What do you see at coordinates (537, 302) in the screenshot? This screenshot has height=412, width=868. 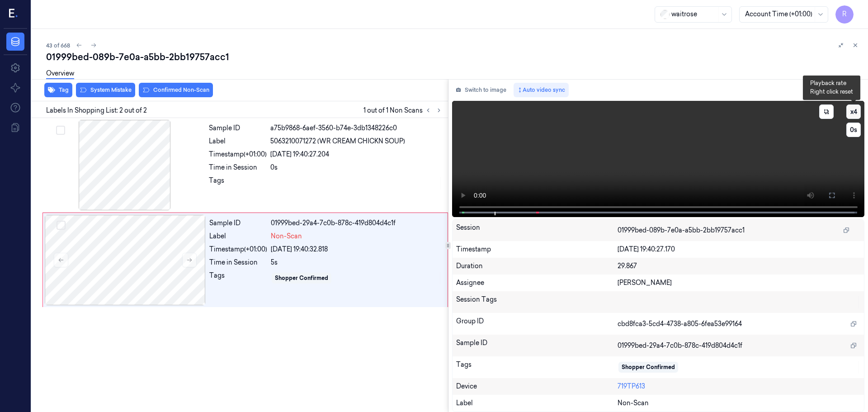 I see `div: Session Tags` at bounding box center [537, 302].